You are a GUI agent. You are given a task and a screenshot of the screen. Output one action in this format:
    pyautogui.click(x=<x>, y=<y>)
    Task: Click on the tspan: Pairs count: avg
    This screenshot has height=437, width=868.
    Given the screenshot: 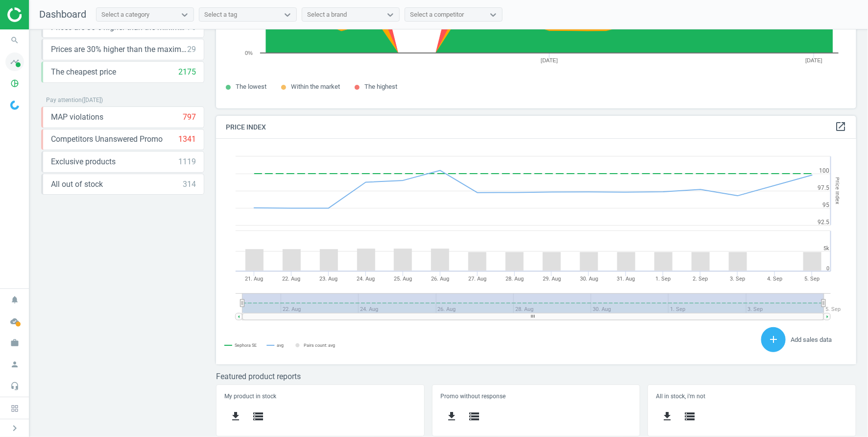 What is the action you would take?
    pyautogui.click(x=319, y=345)
    